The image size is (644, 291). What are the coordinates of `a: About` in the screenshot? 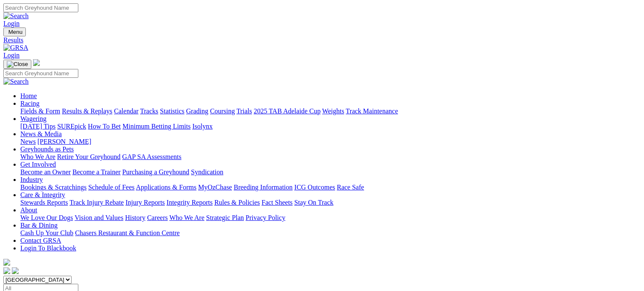 It's located at (28, 210).